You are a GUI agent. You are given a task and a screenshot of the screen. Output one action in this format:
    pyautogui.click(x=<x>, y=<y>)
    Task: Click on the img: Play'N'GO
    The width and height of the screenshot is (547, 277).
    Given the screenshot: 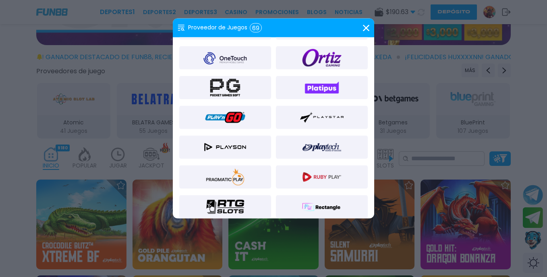 What is the action you would take?
    pyautogui.click(x=225, y=118)
    